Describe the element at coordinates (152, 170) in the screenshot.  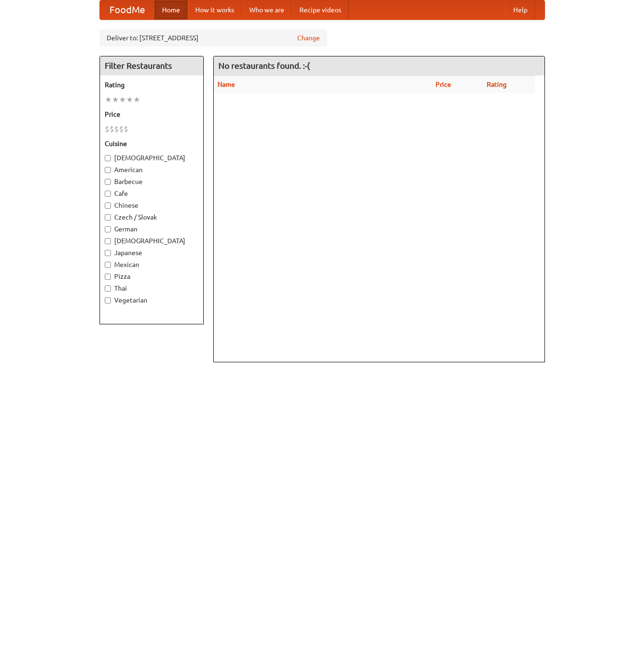
I see `label: American` at that location.